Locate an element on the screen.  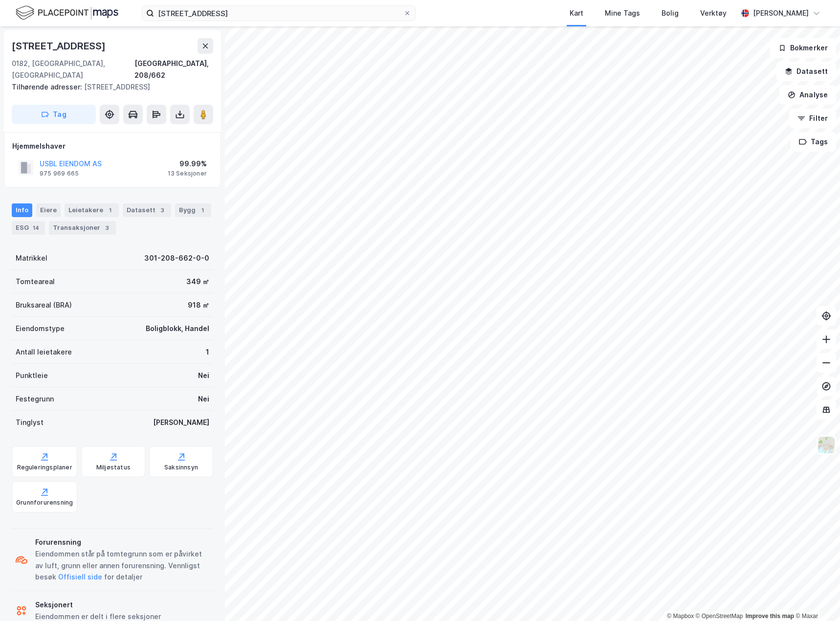
div: Seksjonert is located at coordinates (98, 605).